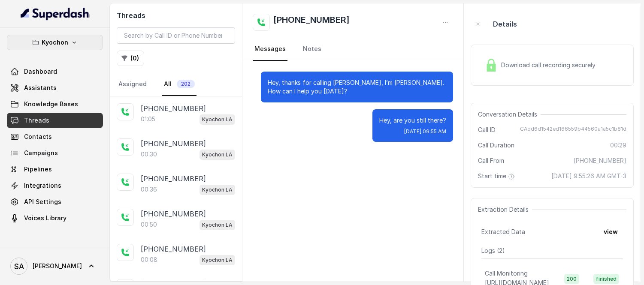 This screenshot has width=644, height=285. I want to click on a: Pipelines, so click(55, 169).